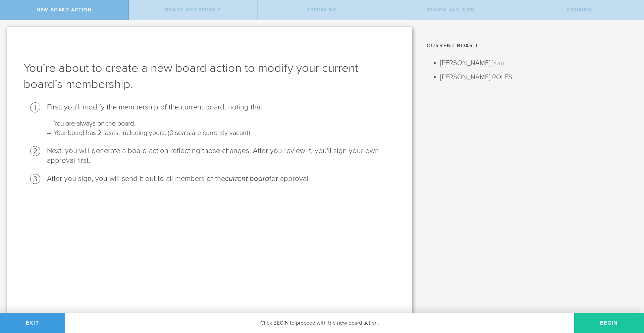 Image resolution: width=644 pixels, height=333 pixels. Describe the element at coordinates (451, 10) in the screenshot. I see `span: Review and Sign` at that location.